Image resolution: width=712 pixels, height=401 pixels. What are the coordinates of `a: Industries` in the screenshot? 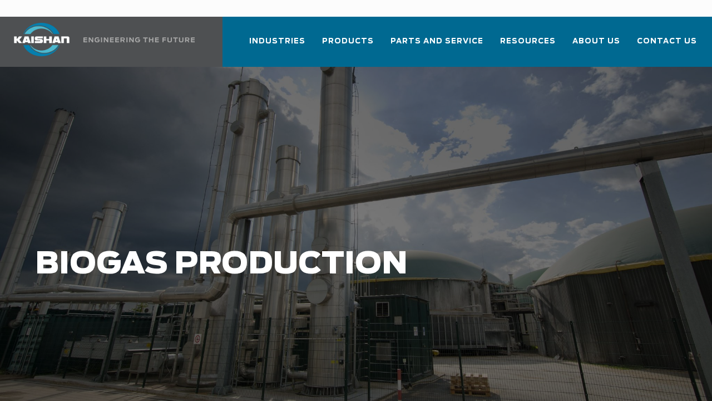 It's located at (277, 46).